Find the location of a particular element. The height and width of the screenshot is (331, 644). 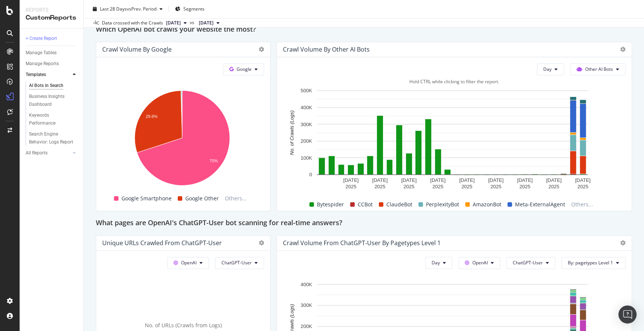

span: Segments is located at coordinates (194, 9).